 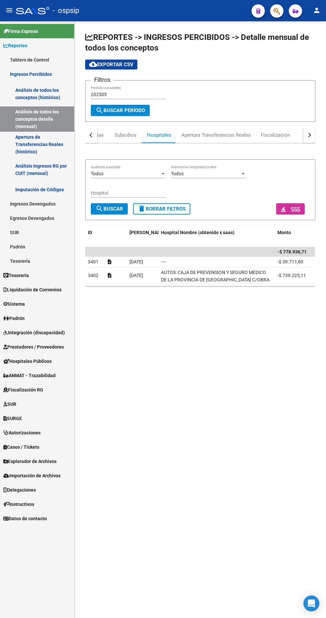 I want to click on span: Hospitales Públicos, so click(x=27, y=361).